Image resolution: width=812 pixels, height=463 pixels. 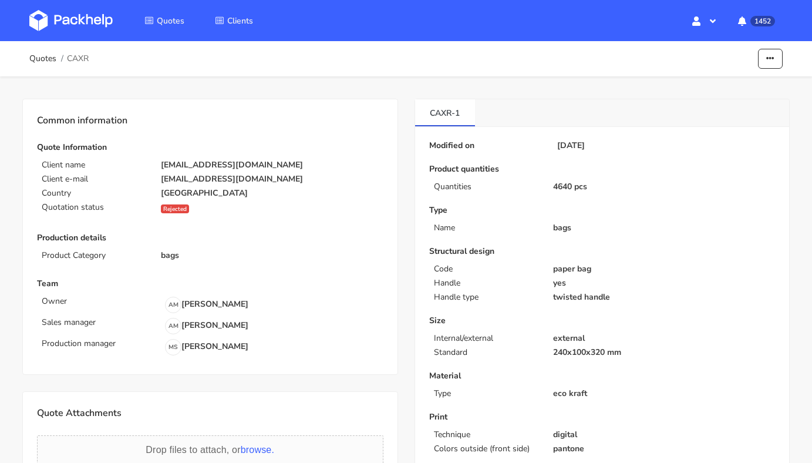 I want to click on span: 1452, so click(x=763, y=21).